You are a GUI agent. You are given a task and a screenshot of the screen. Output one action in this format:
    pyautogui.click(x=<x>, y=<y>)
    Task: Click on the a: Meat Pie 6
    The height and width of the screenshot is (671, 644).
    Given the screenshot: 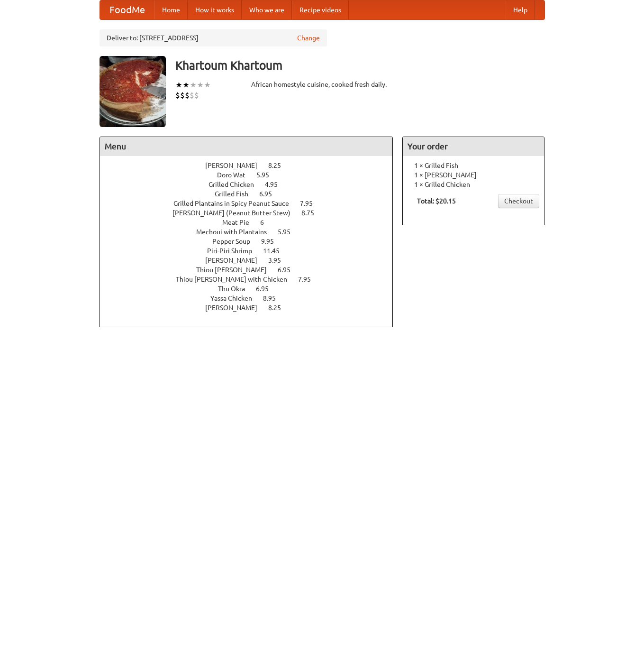 What is the action you would take?
    pyautogui.click(x=251, y=222)
    